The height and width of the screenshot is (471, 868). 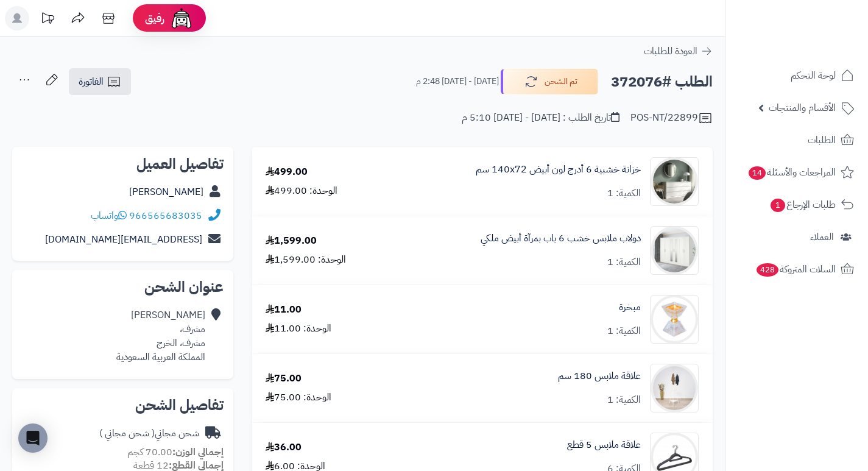 I want to click on a: المراجعات والأسئلة14, so click(x=797, y=172).